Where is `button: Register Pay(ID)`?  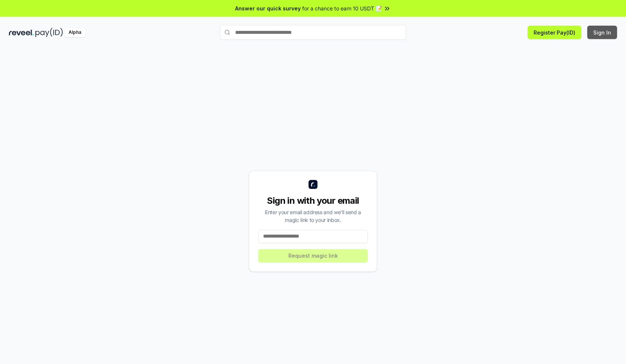
button: Register Pay(ID) is located at coordinates (554, 32).